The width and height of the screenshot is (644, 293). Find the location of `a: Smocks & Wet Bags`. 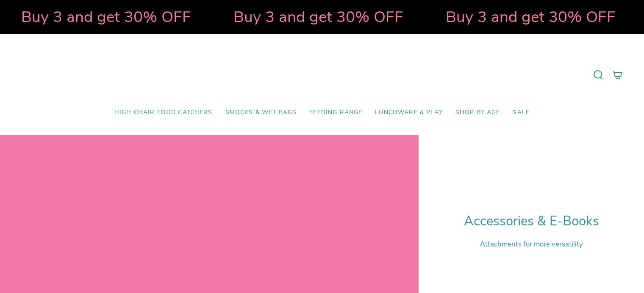

a: Smocks & Wet Bags is located at coordinates (261, 113).